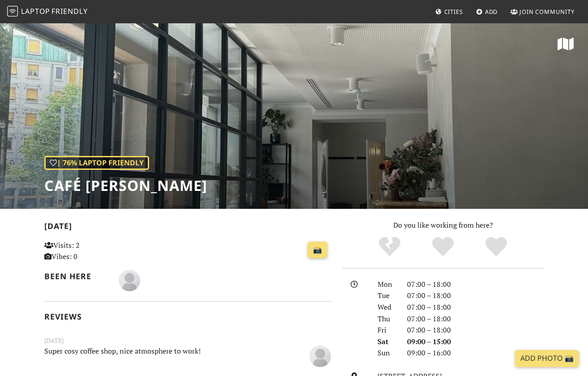 Image resolution: width=588 pixels, height=376 pixels. I want to click on p: Super cosy coffee shop, nice atmosphere to work!, so click(163, 355).